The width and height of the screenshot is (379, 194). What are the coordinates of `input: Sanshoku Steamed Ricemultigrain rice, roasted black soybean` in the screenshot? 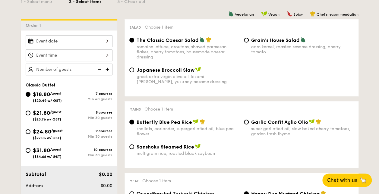 It's located at (132, 147).